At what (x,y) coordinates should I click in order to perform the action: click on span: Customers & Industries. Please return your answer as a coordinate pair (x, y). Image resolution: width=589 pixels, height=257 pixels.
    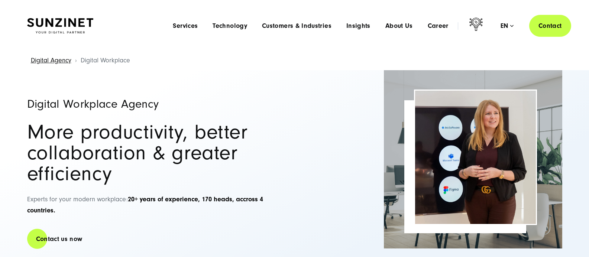
    Looking at the image, I should click on (296, 26).